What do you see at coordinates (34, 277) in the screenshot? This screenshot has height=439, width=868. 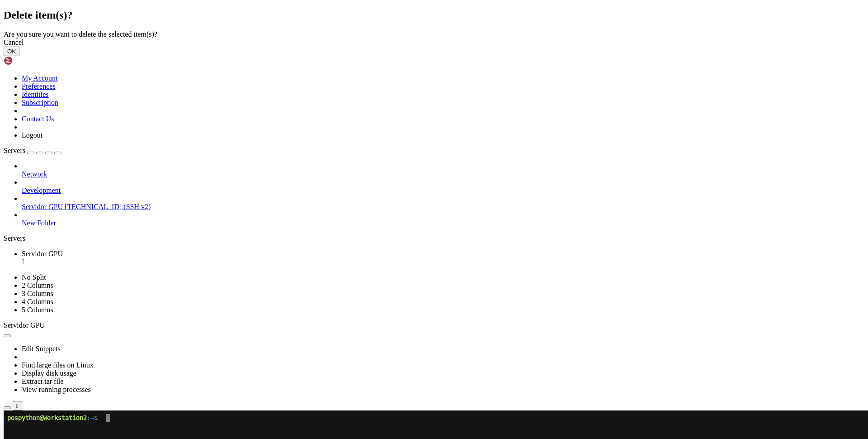 I see `a: No Split` at bounding box center [34, 277].